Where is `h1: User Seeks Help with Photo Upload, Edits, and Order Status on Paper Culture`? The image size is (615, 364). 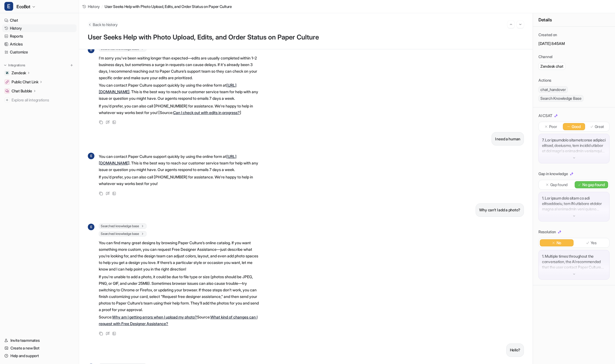
h1: User Seeks Help with Photo Upload, Edits, and Order Status on Paper Culture is located at coordinates (306, 37).